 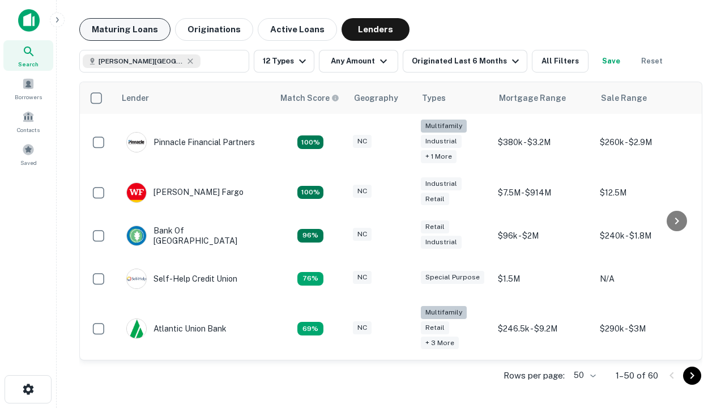 What do you see at coordinates (611, 61) in the screenshot?
I see `button: Save your search to get updates of matches that match your search criteria.` at bounding box center [611, 61].